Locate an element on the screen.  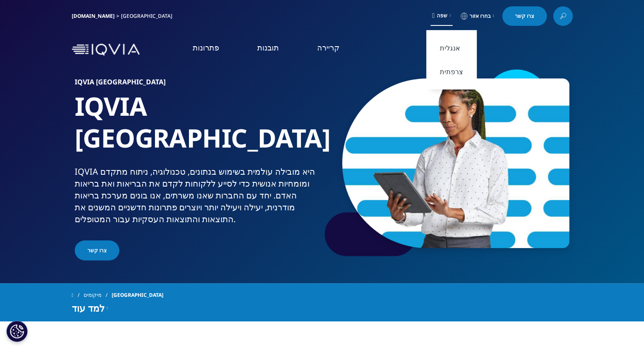
a: צרפתית is located at coordinates (451, 72).